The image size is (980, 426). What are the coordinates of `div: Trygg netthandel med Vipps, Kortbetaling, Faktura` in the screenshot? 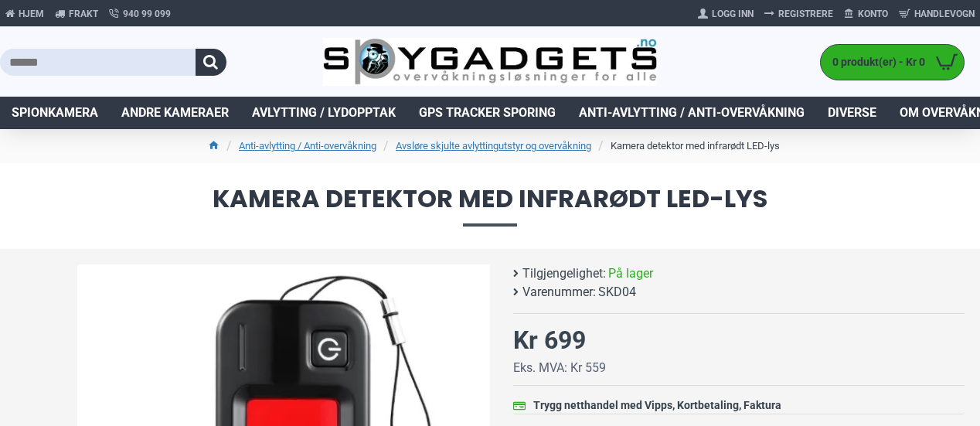 It's located at (657, 405).